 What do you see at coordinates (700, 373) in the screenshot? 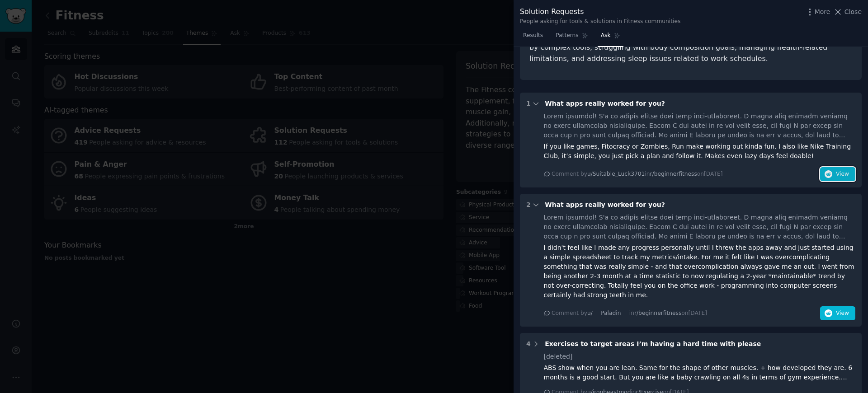
I see `div: ABS show when you are lean. Same for the shape of other muscles. + how developed they are. 6 mont...` at bounding box center [700, 373].